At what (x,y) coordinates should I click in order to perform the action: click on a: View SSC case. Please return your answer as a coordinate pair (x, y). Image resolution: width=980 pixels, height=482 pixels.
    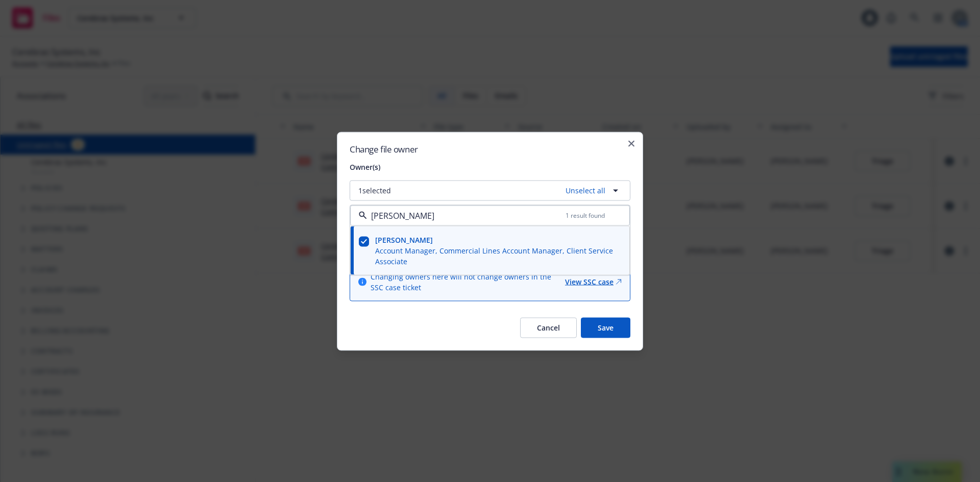
    Looking at the image, I should click on (593, 281).